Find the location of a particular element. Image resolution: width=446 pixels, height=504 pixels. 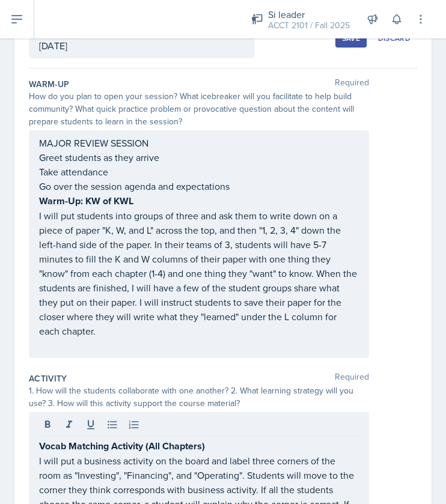

strong: Warm-Up: KW of KWL is located at coordinates (86, 200).